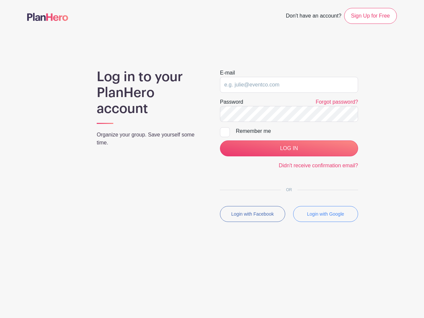  Describe the element at coordinates (313, 17) in the screenshot. I see `span: Don't have an account?` at that location.